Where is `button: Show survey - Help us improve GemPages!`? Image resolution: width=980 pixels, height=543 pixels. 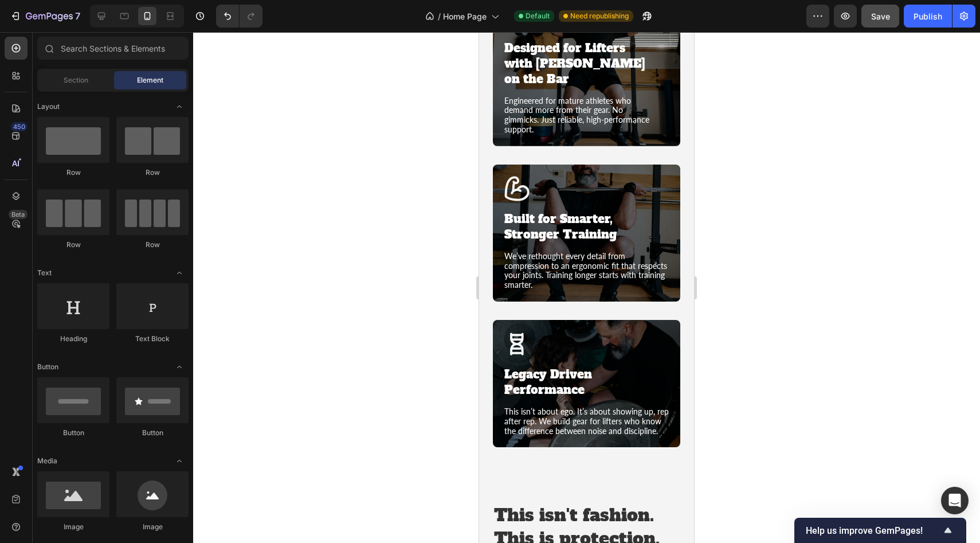
button: Show survey - Help us improve GemPages! is located at coordinates (880, 530).